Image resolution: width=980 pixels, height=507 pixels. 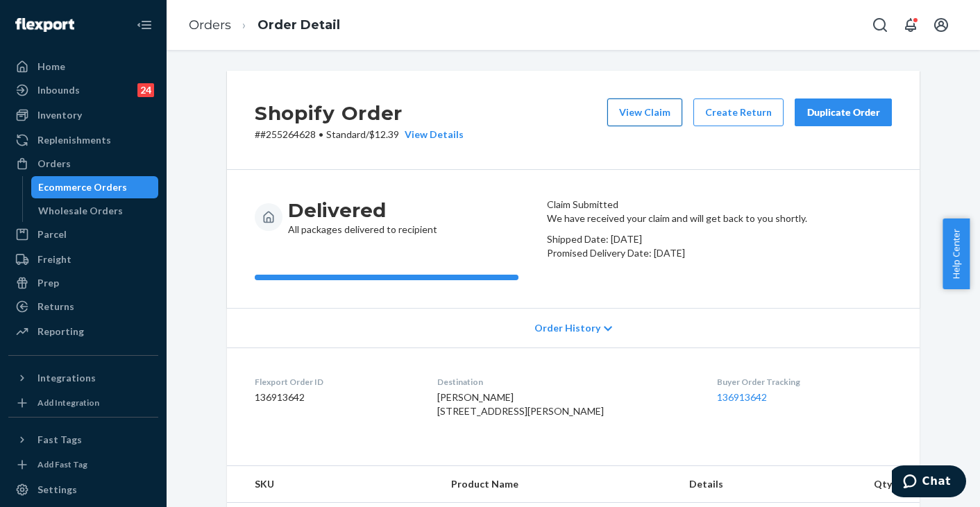 I want to click on th: Product Name, so click(x=559, y=484).